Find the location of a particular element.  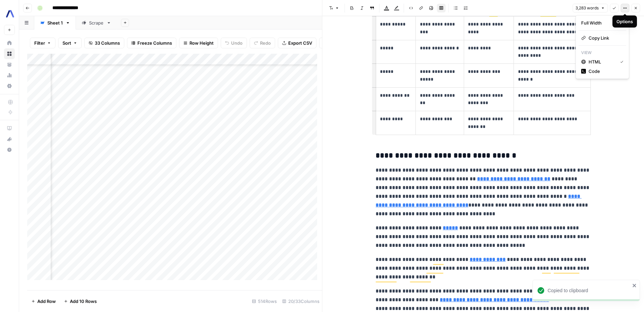

button: Add Row is located at coordinates (44, 301).